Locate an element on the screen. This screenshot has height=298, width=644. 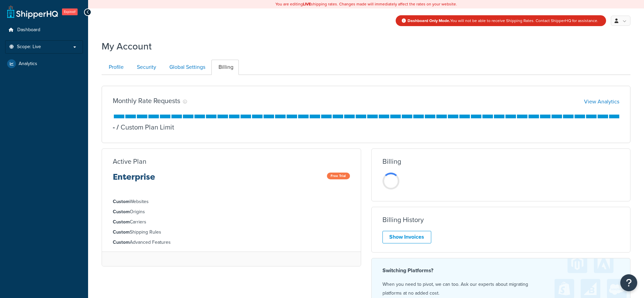
h3: Enterprise is located at coordinates (134, 180).